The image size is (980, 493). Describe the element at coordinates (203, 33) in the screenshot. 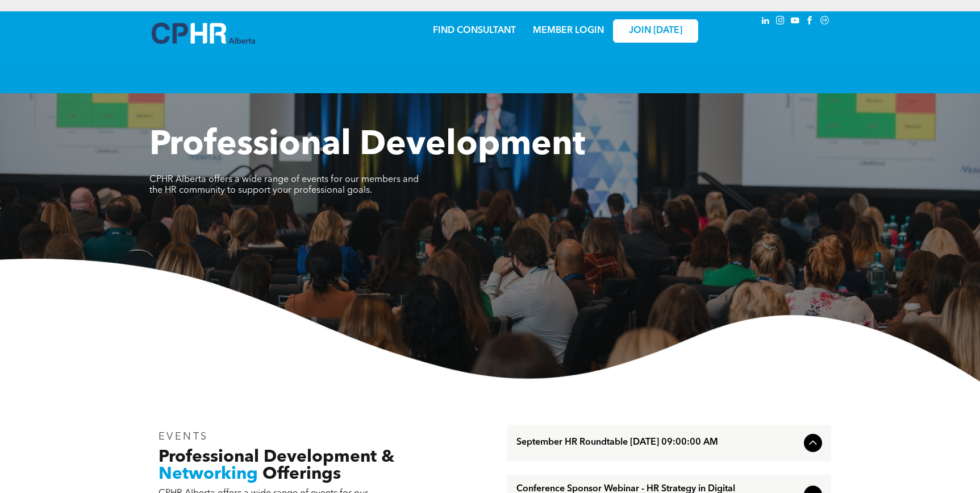

I see `img: A blue and white logo for cp alberta` at that location.